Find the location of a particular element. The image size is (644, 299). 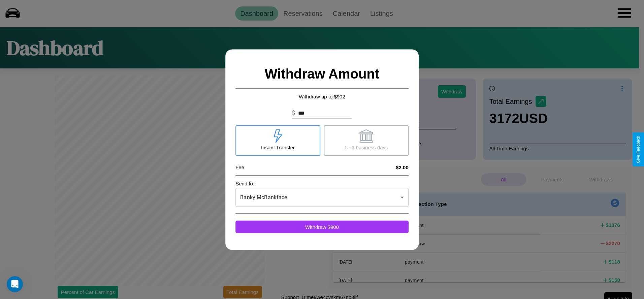

h2: Withdraw Amount is located at coordinates (322, 74).